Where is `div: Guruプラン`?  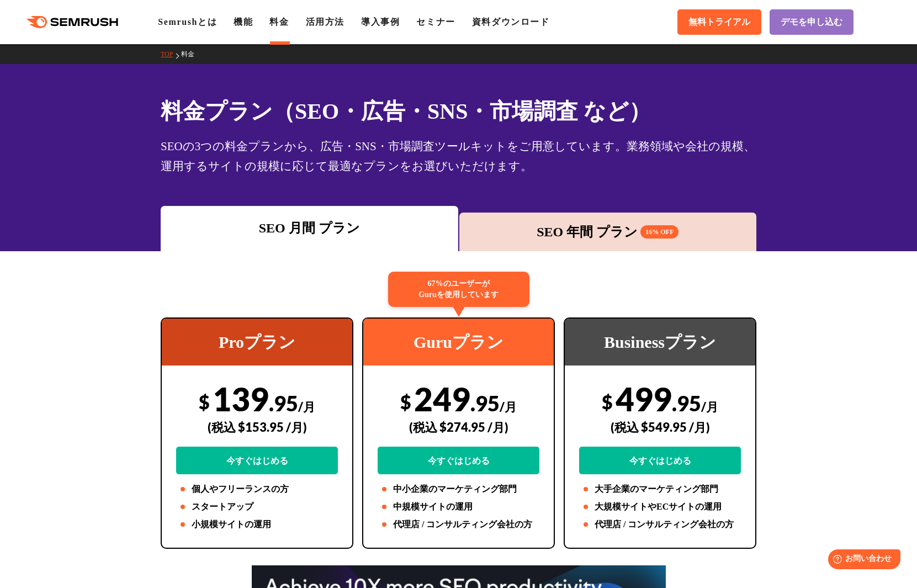
div: Guruプラン is located at coordinates (458, 342).